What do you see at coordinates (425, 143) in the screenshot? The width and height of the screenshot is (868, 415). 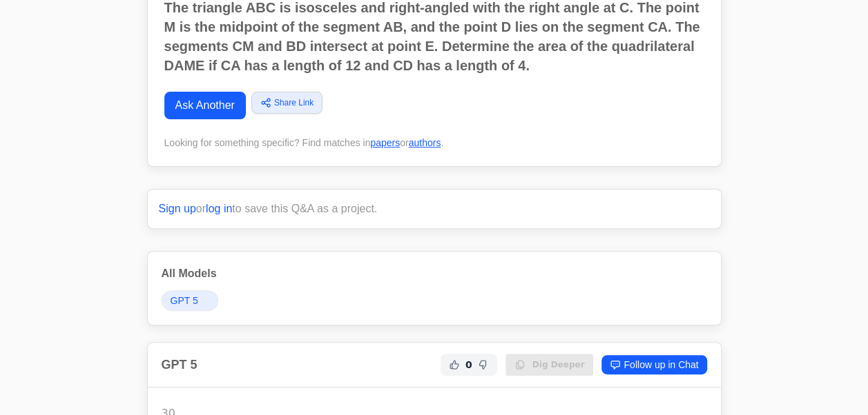 I see `a: authors` at bounding box center [425, 143].